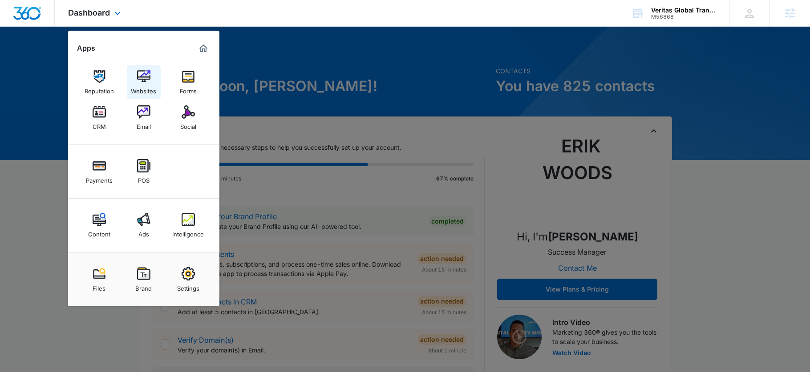 This screenshot has width=810, height=372. Describe the element at coordinates (99, 226) in the screenshot. I see `a: Content` at that location.